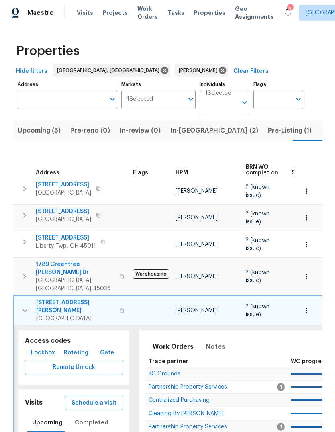  What do you see at coordinates (251, 71) in the screenshot?
I see `button: Clear Filters` at bounding box center [251, 71].